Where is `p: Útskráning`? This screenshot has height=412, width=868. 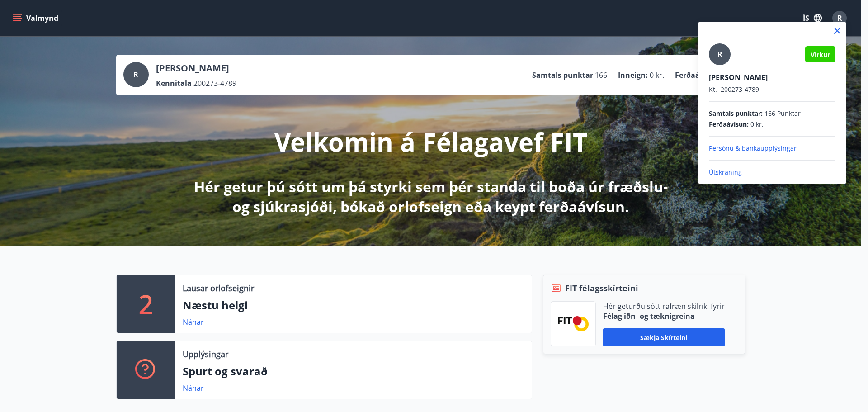
p: Útskráning is located at coordinates (772, 172).